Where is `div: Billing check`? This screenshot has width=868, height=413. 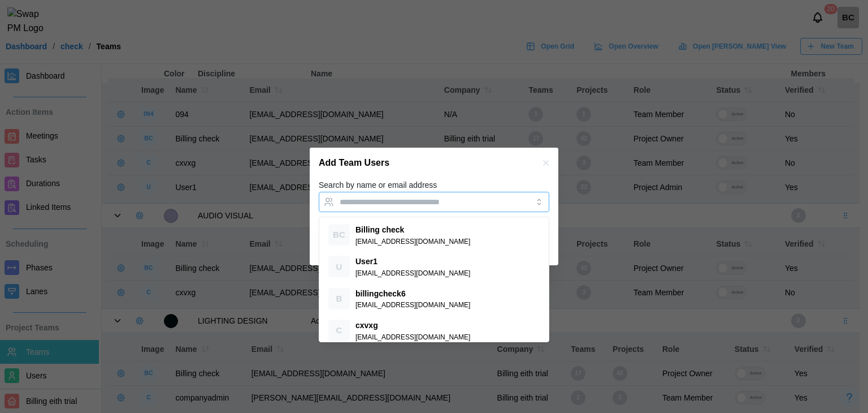 div: Billing check is located at coordinates (413, 230).